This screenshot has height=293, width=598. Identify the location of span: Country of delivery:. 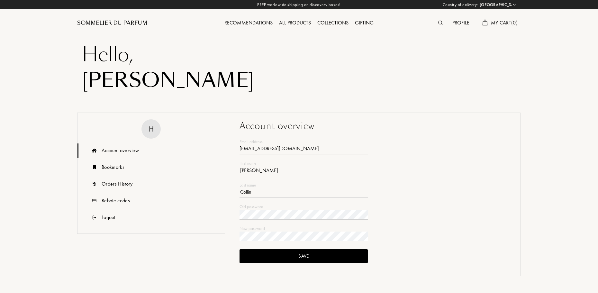
(460, 5).